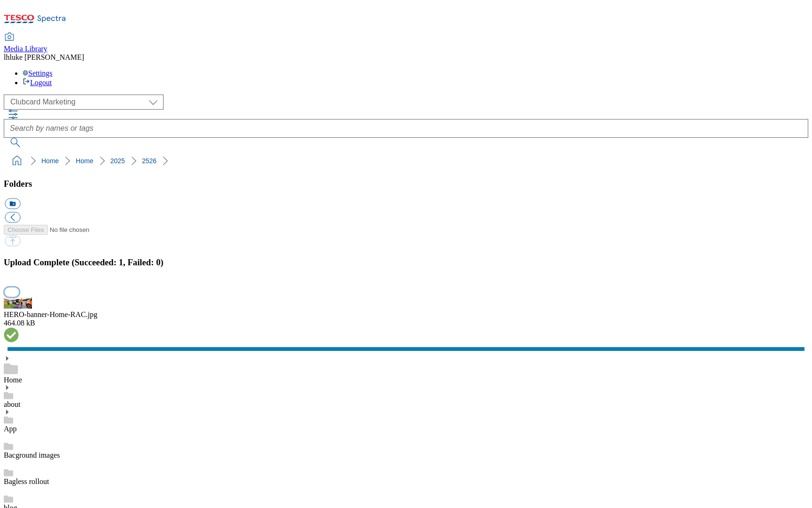 This screenshot has width=812, height=508. I want to click on a: home, so click(17, 161).